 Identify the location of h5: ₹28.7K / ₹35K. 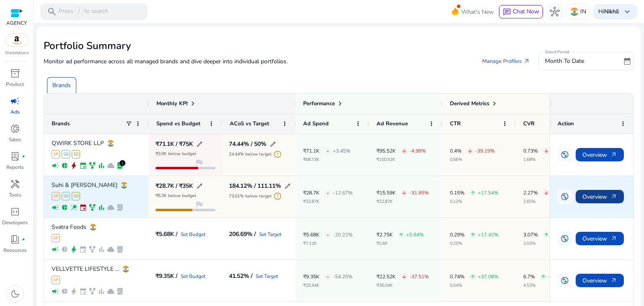
(174, 186).